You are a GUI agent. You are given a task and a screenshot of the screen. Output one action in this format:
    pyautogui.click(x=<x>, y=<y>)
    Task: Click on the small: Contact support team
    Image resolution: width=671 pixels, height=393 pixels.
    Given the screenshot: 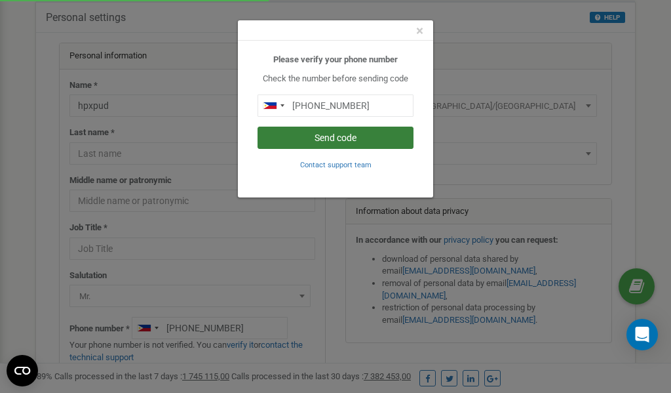 What is the action you would take?
    pyautogui.click(x=336, y=164)
    